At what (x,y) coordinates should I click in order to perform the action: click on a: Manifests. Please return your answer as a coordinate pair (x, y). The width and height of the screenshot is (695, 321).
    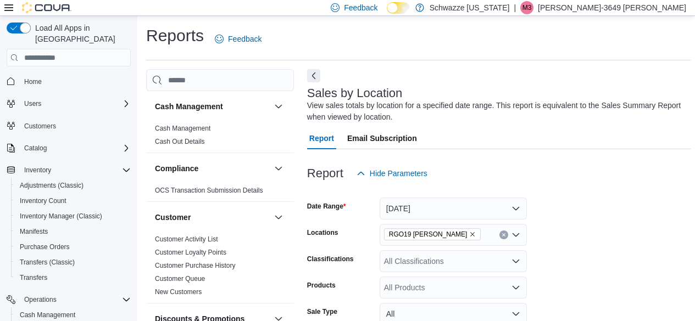
    Looking at the image, I should click on (34, 232).